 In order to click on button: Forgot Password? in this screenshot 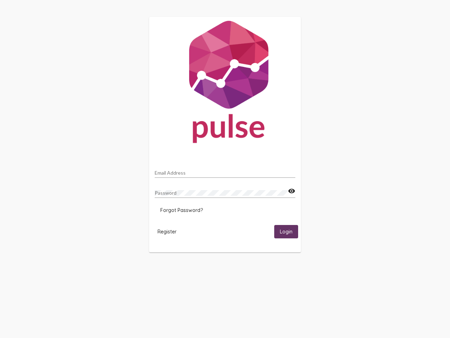, I will do `click(181, 210)`.